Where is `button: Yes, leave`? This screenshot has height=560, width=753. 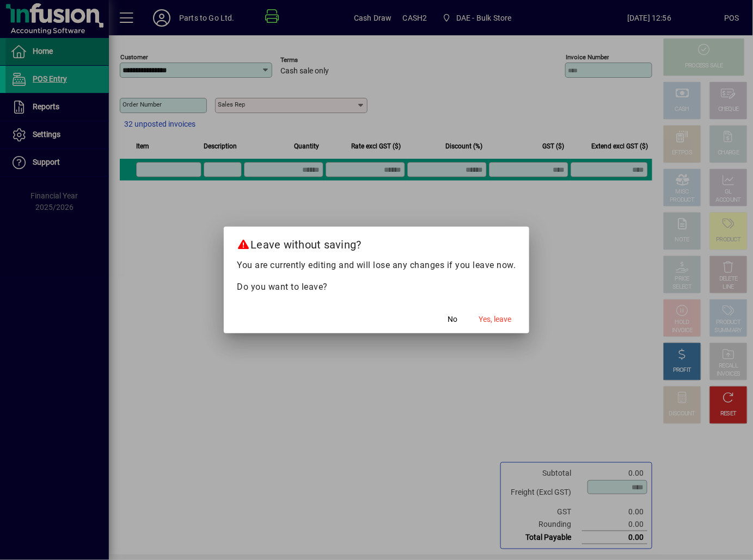
button: Yes, leave is located at coordinates (496, 319).